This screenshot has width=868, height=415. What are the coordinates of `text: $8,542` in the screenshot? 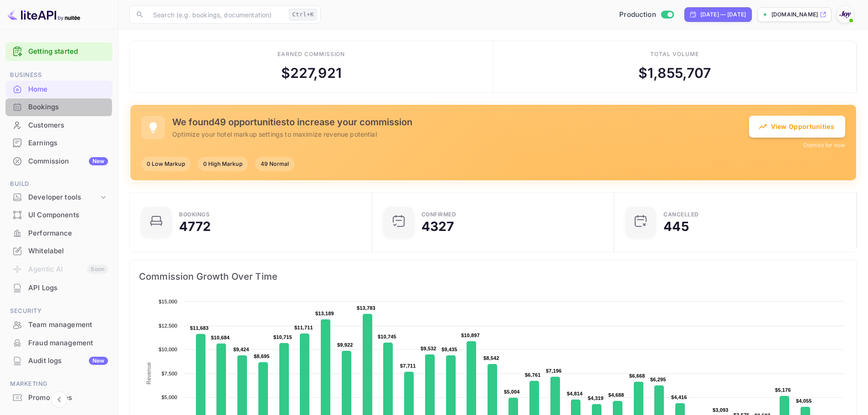 It's located at (491, 358).